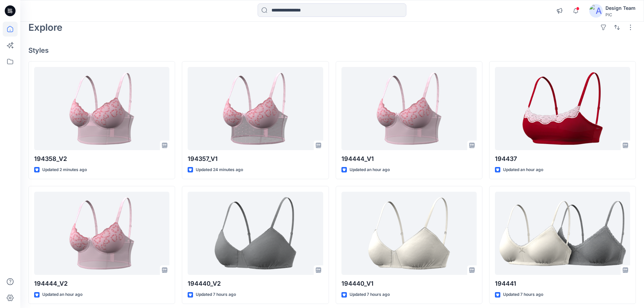  What do you see at coordinates (256, 233) in the screenshot?
I see `a: 194440_V2` at bounding box center [256, 233].